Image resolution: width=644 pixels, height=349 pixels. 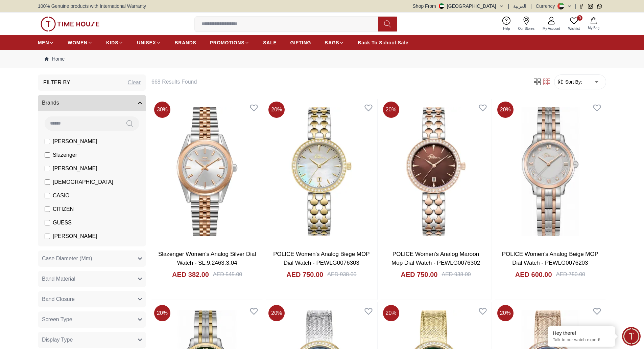 I want to click on span: Brands, so click(x=51, y=103).